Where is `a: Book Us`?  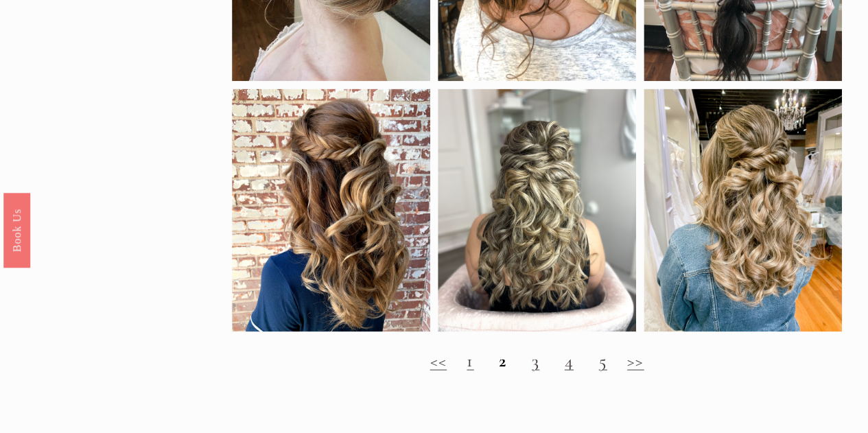 a: Book Us is located at coordinates (17, 229).